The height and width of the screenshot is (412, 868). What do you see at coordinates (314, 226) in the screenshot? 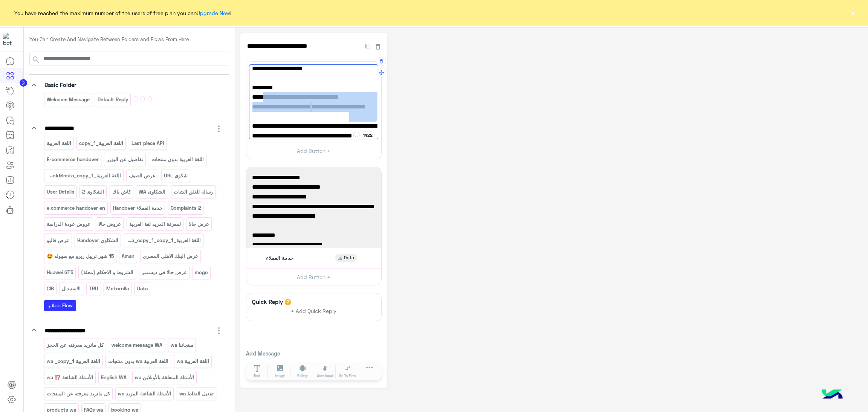
I see `span: -18 / 24 شهر بسعر قبل الخصم` at bounding box center [314, 226].